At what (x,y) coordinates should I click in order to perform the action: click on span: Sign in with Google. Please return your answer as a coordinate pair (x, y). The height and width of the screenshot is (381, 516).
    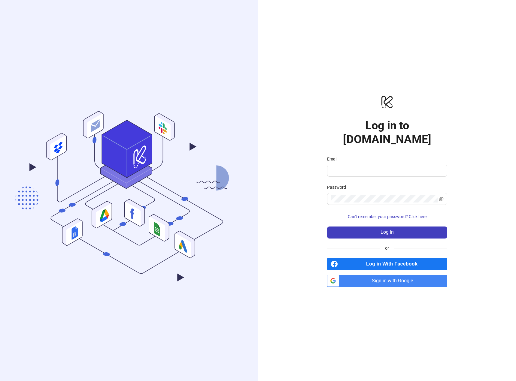
    Looking at the image, I should click on (394, 281).